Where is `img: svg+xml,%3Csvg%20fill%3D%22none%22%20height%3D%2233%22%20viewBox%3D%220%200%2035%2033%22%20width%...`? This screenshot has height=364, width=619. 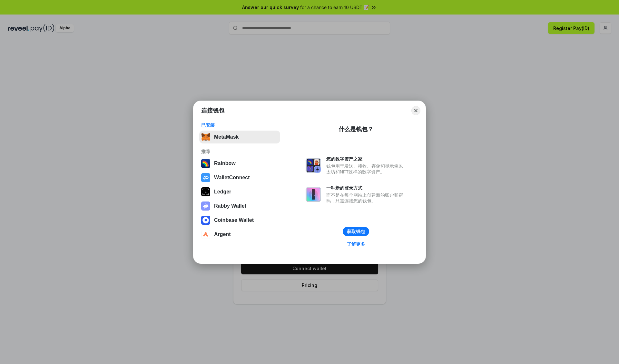 img: svg+xml,%3Csvg%20fill%3D%22none%22%20height%3D%2233%22%20viewBox%3D%220%200%2035%2033%22%20width%... is located at coordinates (206, 137).